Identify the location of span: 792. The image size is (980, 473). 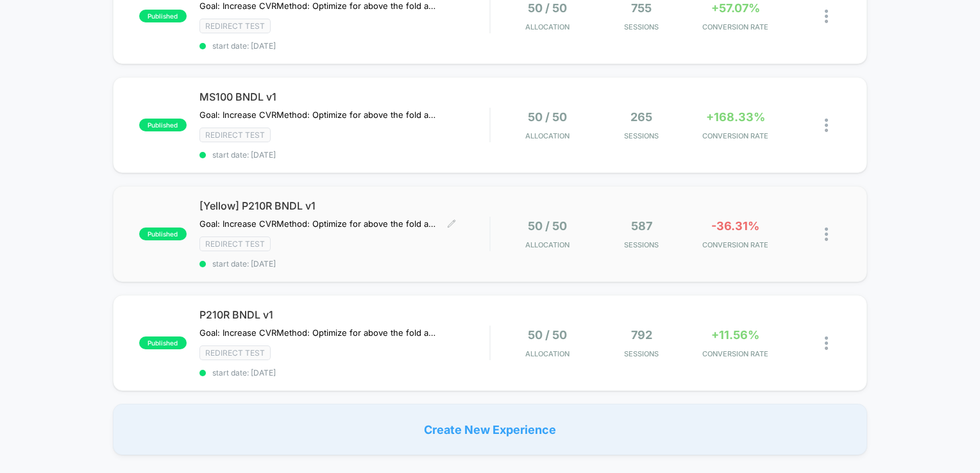
(641, 334).